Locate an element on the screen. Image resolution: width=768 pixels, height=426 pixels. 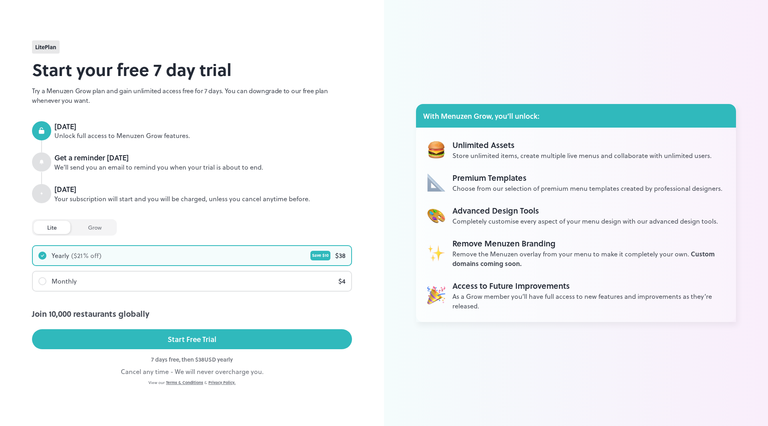
button: Start Free Trial is located at coordinates (192, 339).